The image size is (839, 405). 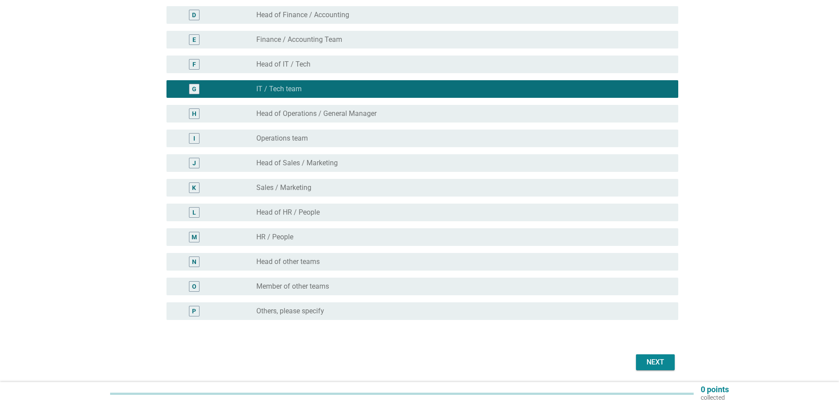 What do you see at coordinates (194, 138) in the screenshot?
I see `div: I` at bounding box center [194, 138].